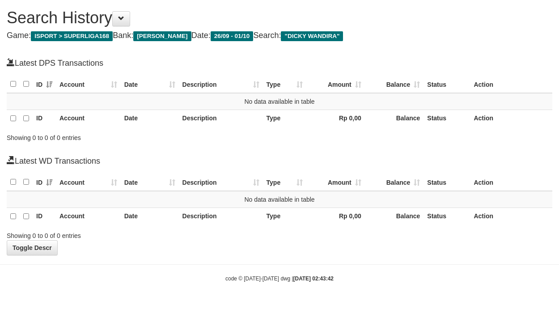 The height and width of the screenshot is (335, 559). What do you see at coordinates (280, 36) in the screenshot?
I see `h4: Game: Bank: Date: Search:` at bounding box center [280, 36].